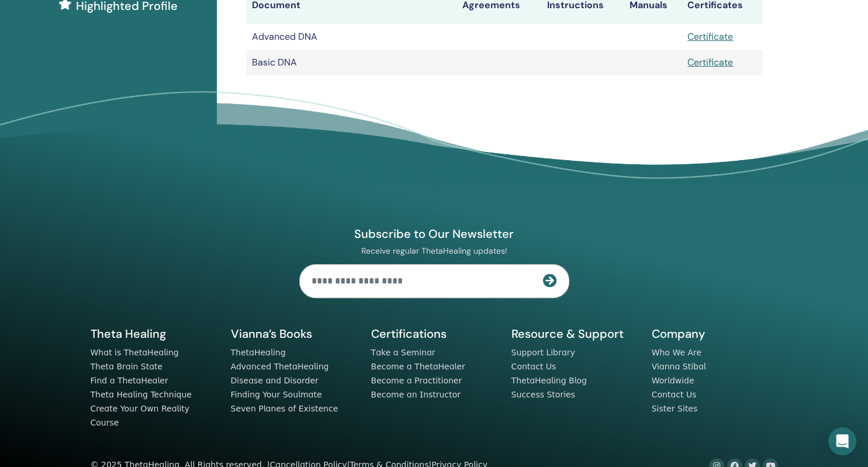 The height and width of the screenshot is (467, 868). I want to click on h5: Company, so click(714, 334).